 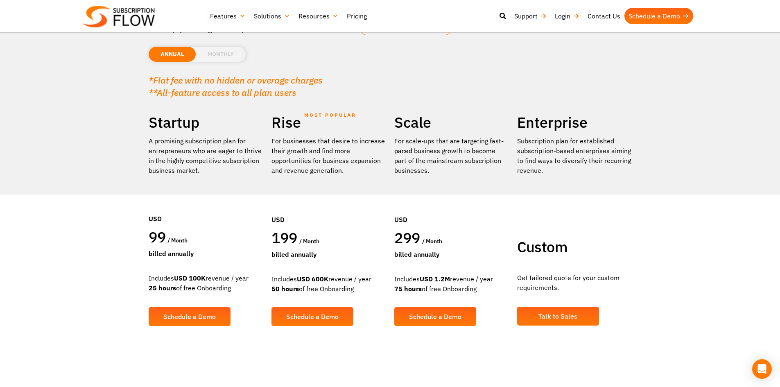 I want to click on li: MONTHLY, so click(x=221, y=54).